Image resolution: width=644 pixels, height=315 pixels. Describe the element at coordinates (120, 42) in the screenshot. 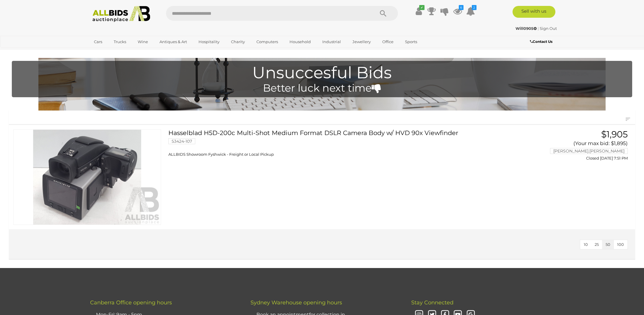

I see `a: Trucks` at that location.